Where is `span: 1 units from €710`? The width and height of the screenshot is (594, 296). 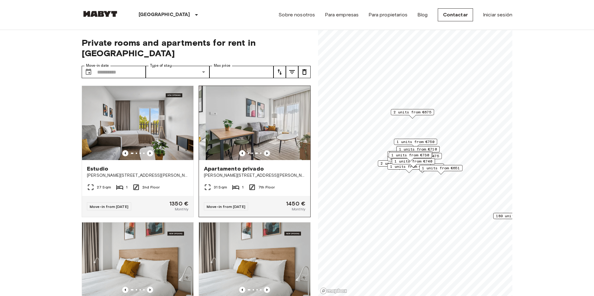 span: 1 units from €710 is located at coordinates (418, 149).